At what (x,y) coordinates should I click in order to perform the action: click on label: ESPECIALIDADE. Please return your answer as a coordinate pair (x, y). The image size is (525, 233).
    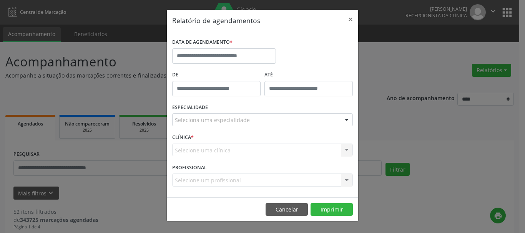
    Looking at the image, I should click on (190, 108).